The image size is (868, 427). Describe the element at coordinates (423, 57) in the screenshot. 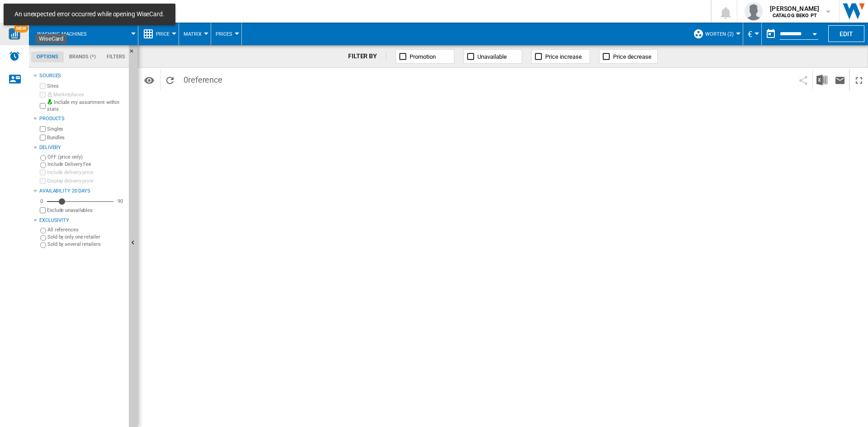

I see `span: Promotion` at that location.